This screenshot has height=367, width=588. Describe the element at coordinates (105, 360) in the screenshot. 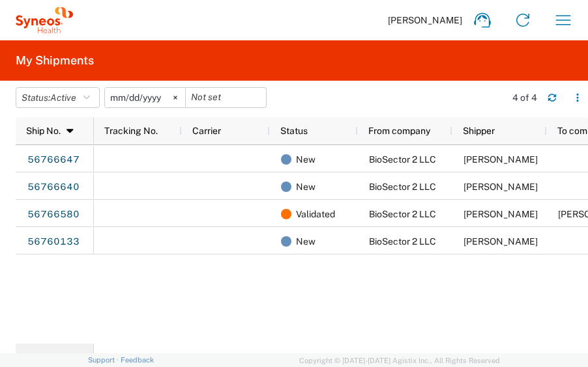

I see `a: Support` at that location.